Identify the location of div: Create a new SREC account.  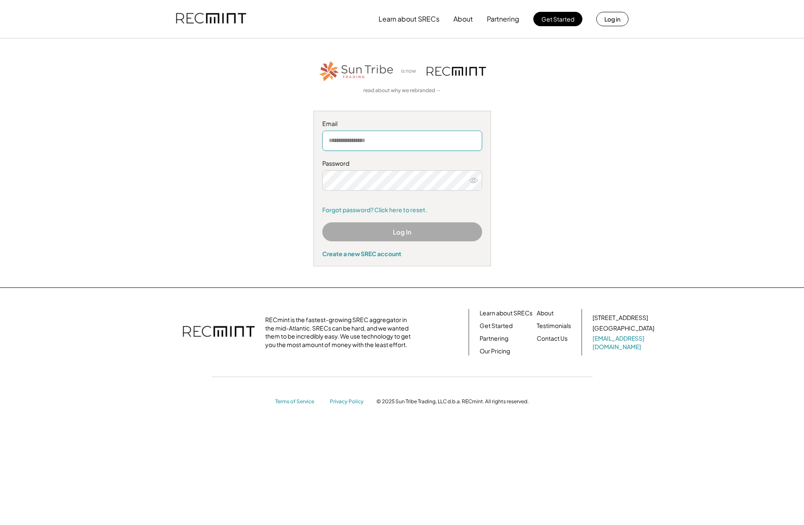
(402, 254).